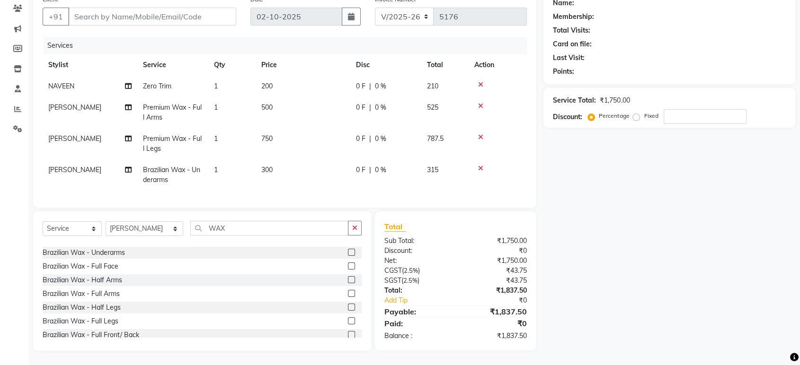 The height and width of the screenshot is (365, 800). Describe the element at coordinates (84, 253) in the screenshot. I see `div: Brazilian Wax - Underarms` at that location.